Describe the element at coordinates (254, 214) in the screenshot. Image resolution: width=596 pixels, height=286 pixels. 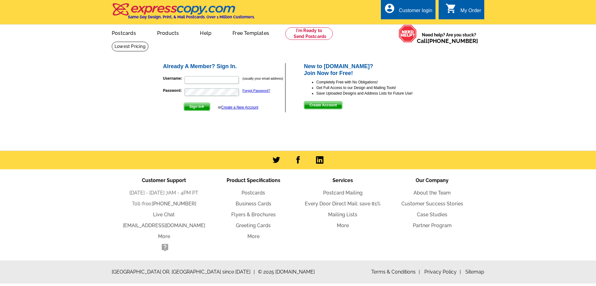
I see `a: Flyers & Brochures` at that location.